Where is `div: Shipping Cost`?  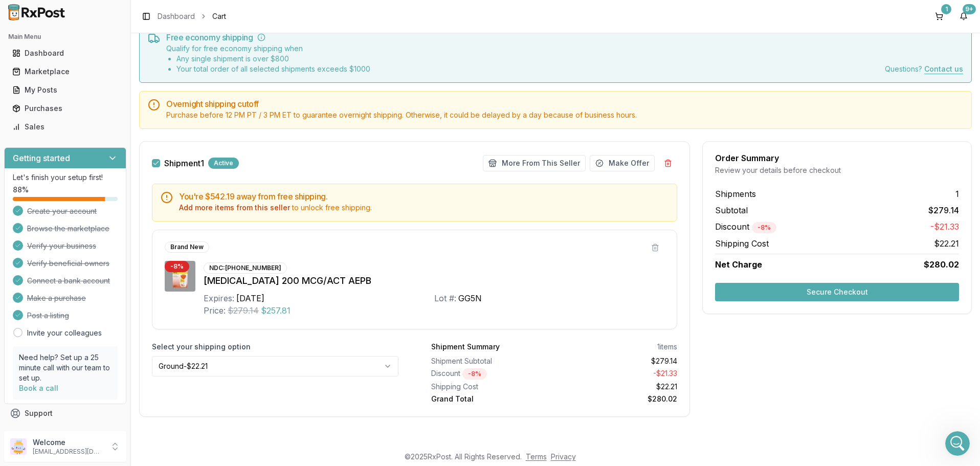
div: Shipping Cost is located at coordinates (491, 387).